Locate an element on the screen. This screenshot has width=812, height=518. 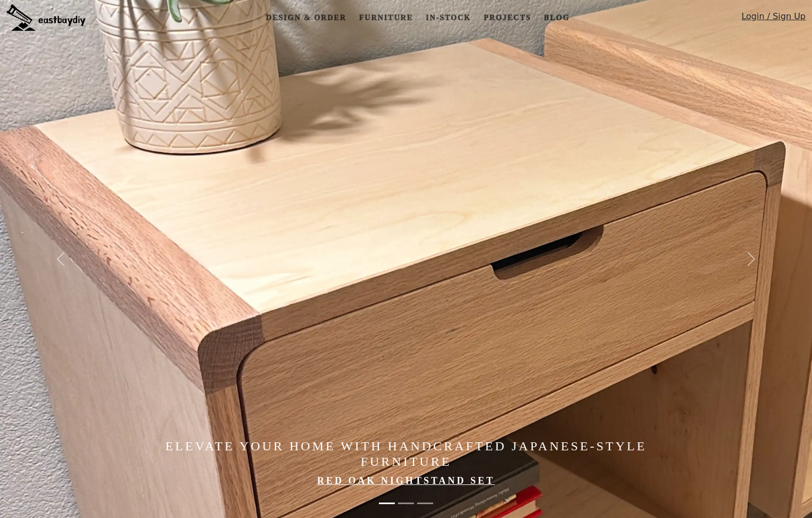
a: Furniture is located at coordinates (386, 18).